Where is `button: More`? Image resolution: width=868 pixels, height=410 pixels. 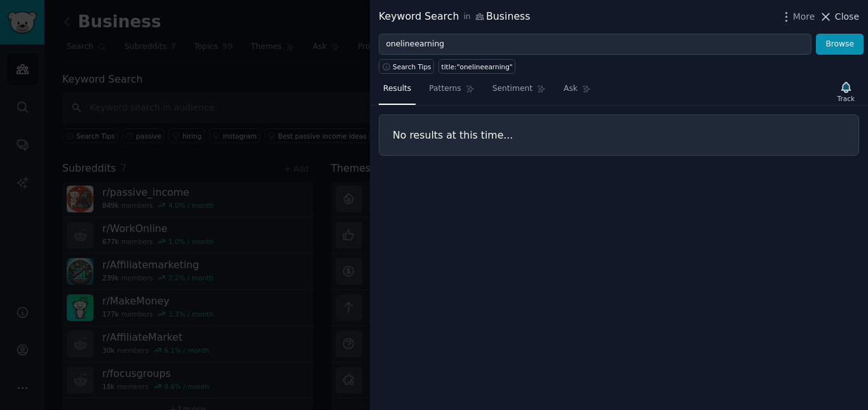
button: More is located at coordinates (797, 17).